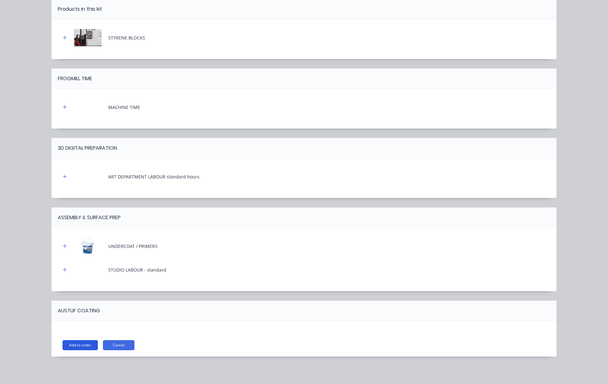 This screenshot has height=384, width=608. Describe the element at coordinates (127, 38) in the screenshot. I see `div: STYRENE BLOCKS` at that location.